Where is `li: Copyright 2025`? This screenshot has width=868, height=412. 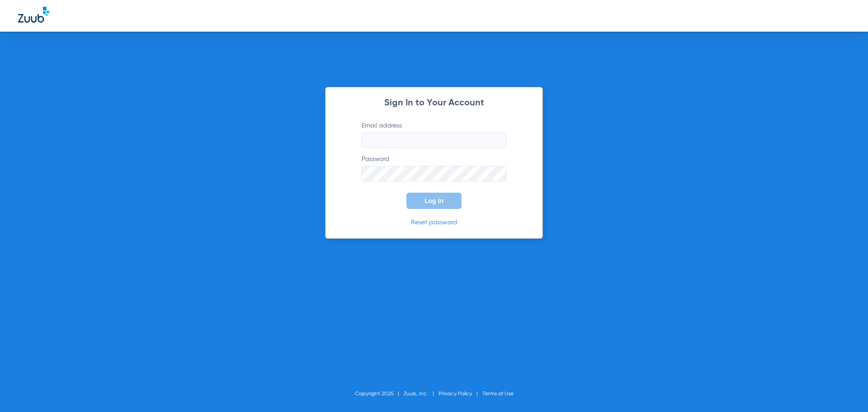
li: Copyright 2025 is located at coordinates (379, 394).